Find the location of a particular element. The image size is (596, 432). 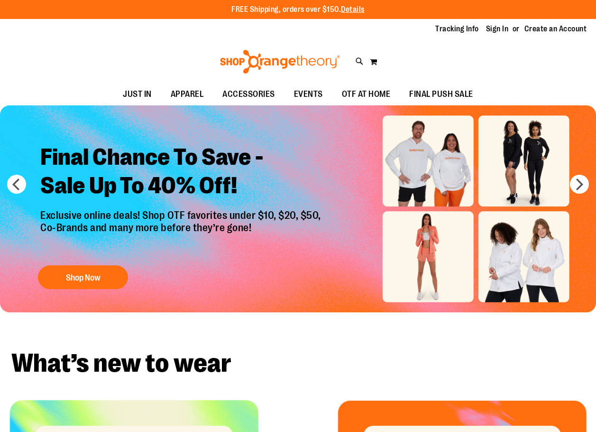

span: OTF AT HOME is located at coordinates (366, 94).